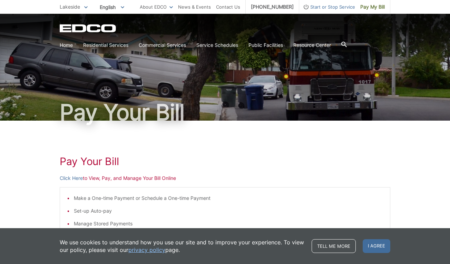 This screenshot has width=450, height=264. What do you see at coordinates (228, 224) in the screenshot?
I see `li: Manage Stored Payments` at bounding box center [228, 224].